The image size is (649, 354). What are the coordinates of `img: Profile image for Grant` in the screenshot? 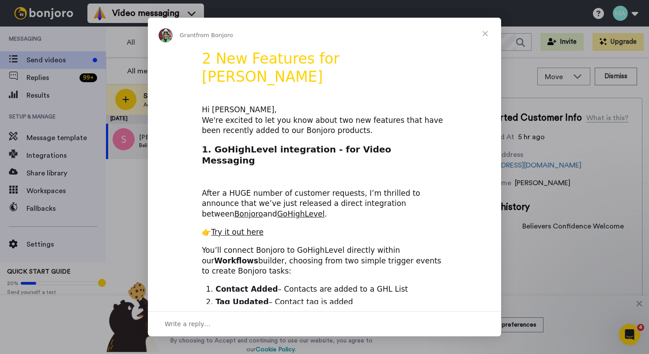 It's located at (166, 35).